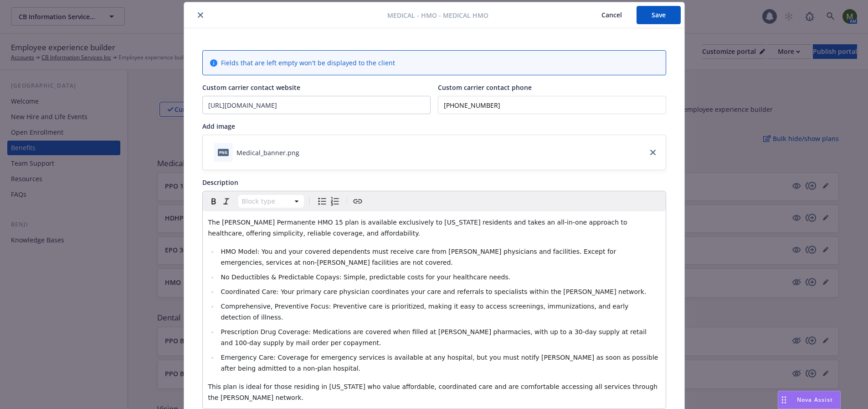 This screenshot has height=409, width=868. Describe the element at coordinates (271, 201) in the screenshot. I see `button: Block type` at that location.